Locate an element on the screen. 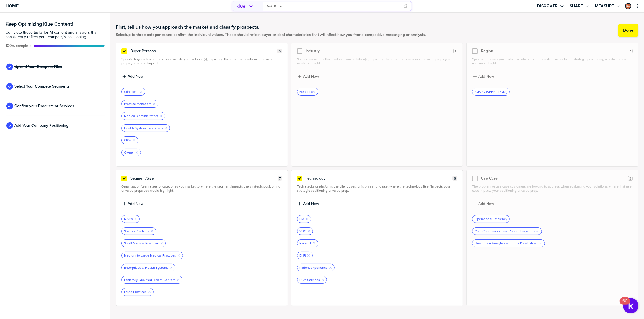 The image size is (644, 319). label: Discover is located at coordinates (548, 6).